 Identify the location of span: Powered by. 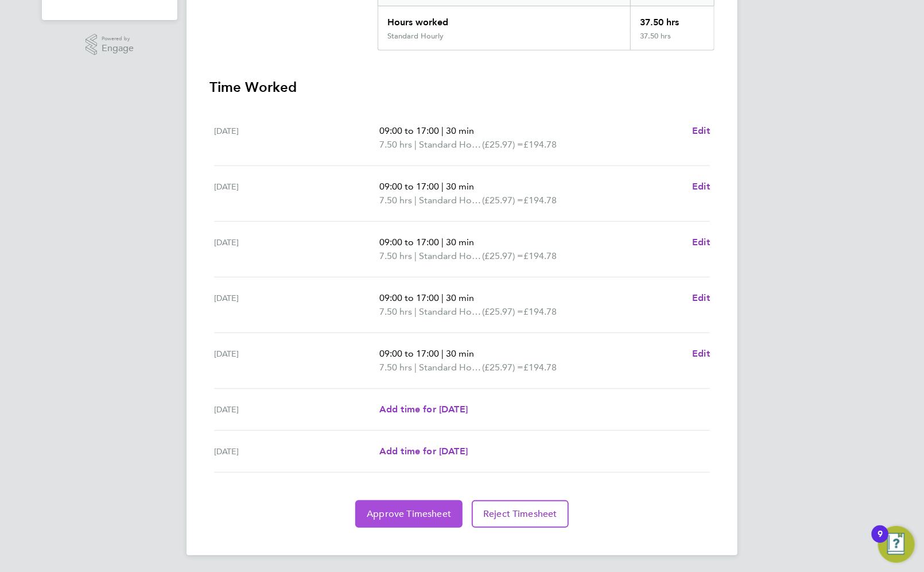
(117, 38).